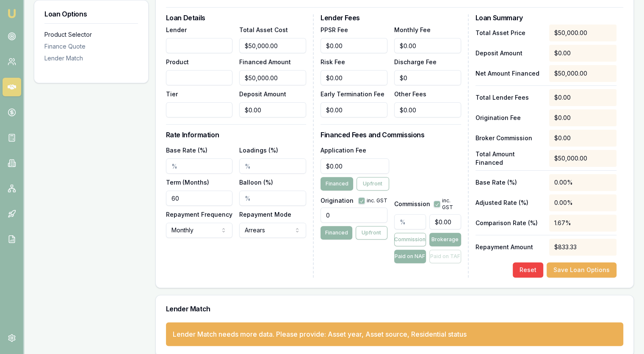 The width and height of the screenshot is (644, 354). I want to click on label: Loadings (%), so click(258, 150).